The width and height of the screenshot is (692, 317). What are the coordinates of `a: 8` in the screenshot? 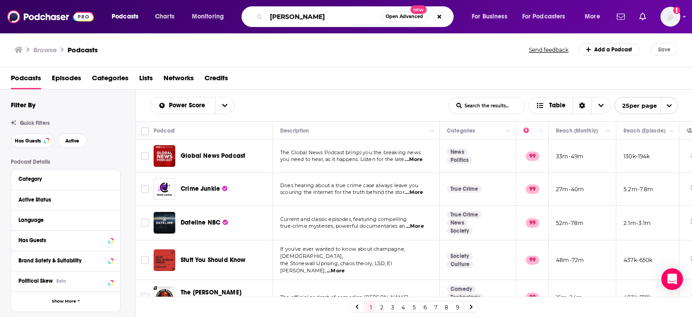 It's located at (447, 307).